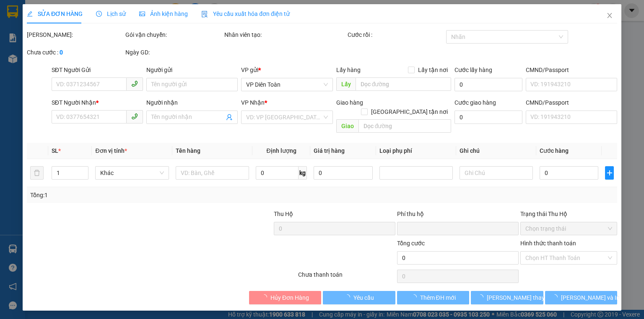 The height and width of the screenshot is (319, 644). Describe the element at coordinates (111, 151) in the screenshot. I see `span: Đơn vị tính` at that location.